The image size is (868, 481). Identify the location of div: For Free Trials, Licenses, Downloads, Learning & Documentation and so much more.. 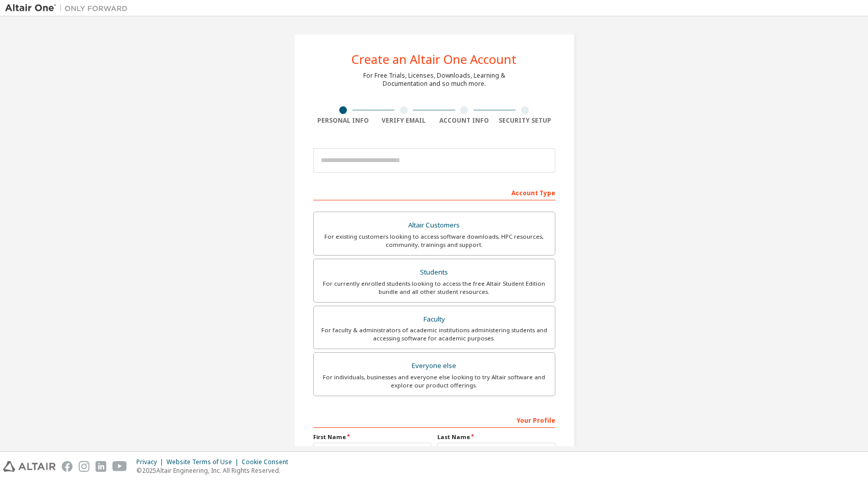
(434, 80).